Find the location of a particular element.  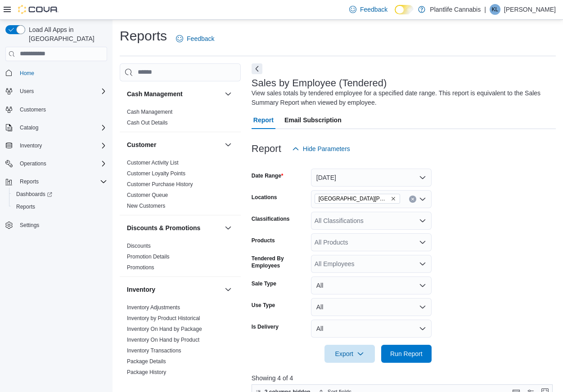

a: Package Details is located at coordinates (146, 362).